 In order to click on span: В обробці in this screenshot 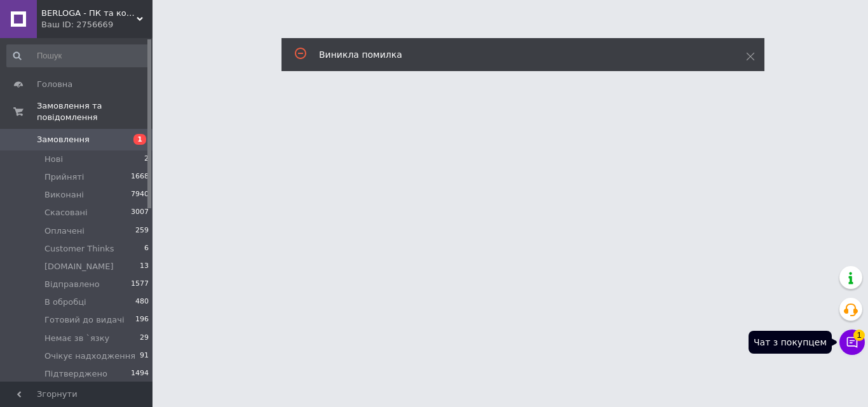, I will do `click(66, 302)`.